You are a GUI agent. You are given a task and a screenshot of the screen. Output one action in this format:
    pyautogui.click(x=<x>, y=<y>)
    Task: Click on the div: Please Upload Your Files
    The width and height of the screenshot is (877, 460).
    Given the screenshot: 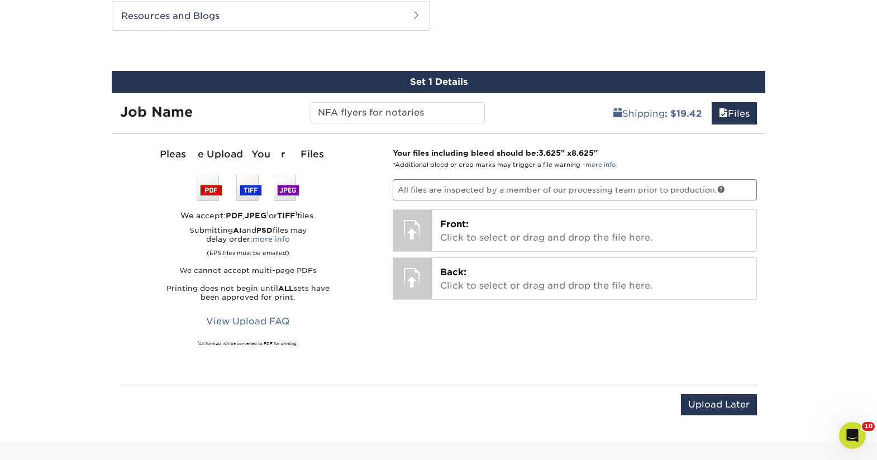 What is the action you would take?
    pyautogui.click(x=248, y=155)
    